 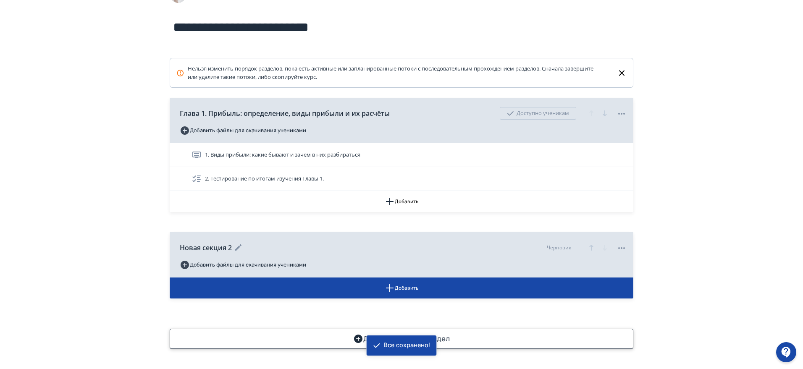 What do you see at coordinates (407, 346) in the screenshot?
I see `div: Все сохранено!` at bounding box center [407, 346].